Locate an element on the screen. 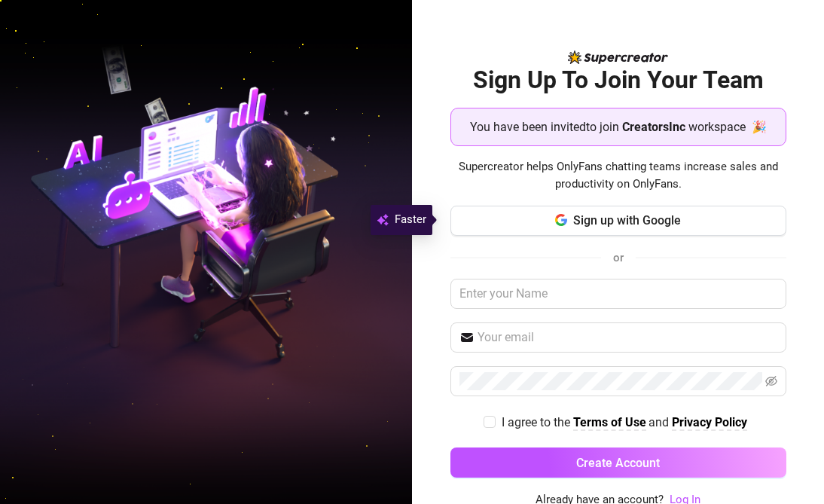 The height and width of the screenshot is (504, 824). img: svg%3e is located at coordinates (383, 220).